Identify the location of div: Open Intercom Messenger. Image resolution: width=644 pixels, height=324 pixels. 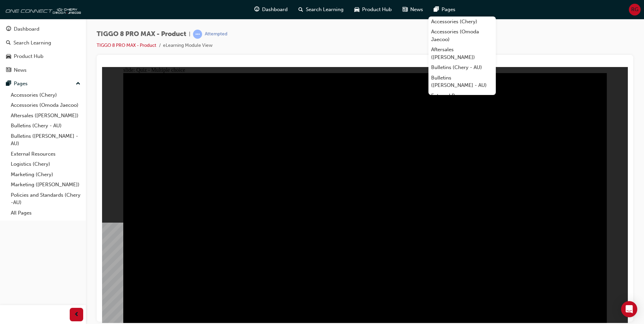
(629, 309).